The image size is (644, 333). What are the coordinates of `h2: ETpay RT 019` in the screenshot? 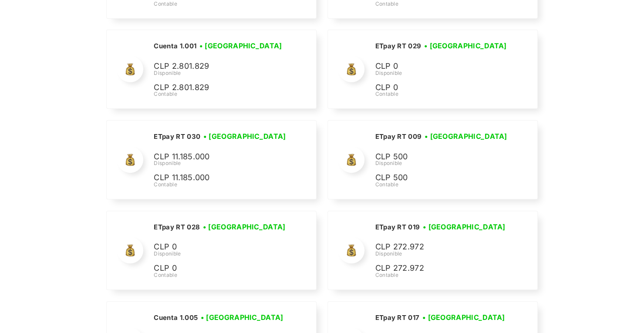 It's located at (397, 227).